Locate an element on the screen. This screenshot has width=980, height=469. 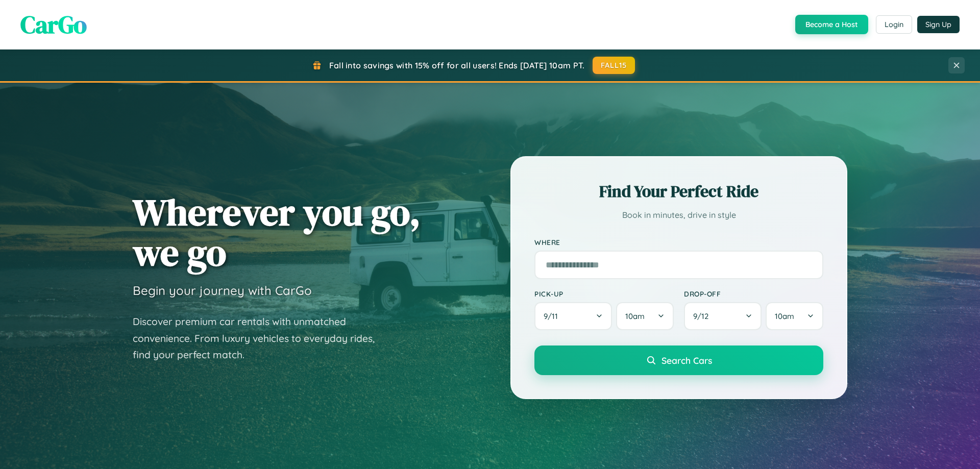
p: Discover premium car rentals with unmatched convenience. From luxury vehicles to everyday rides, ... is located at coordinates (261, 338).